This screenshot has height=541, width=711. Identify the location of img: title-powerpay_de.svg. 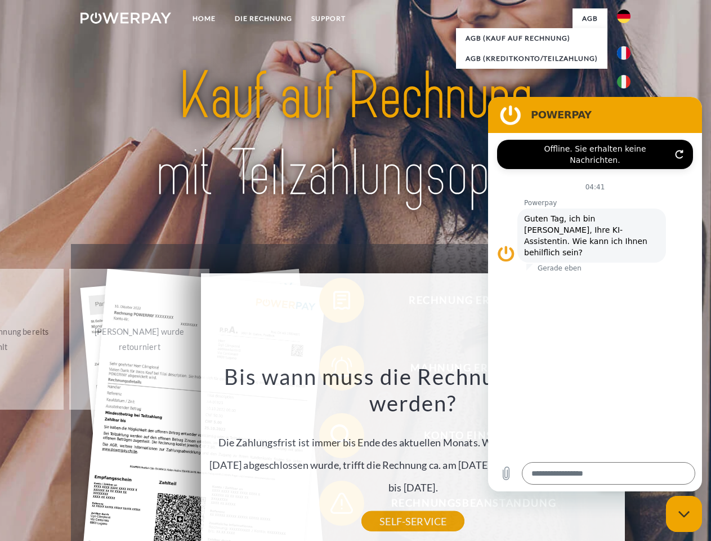
(355, 135).